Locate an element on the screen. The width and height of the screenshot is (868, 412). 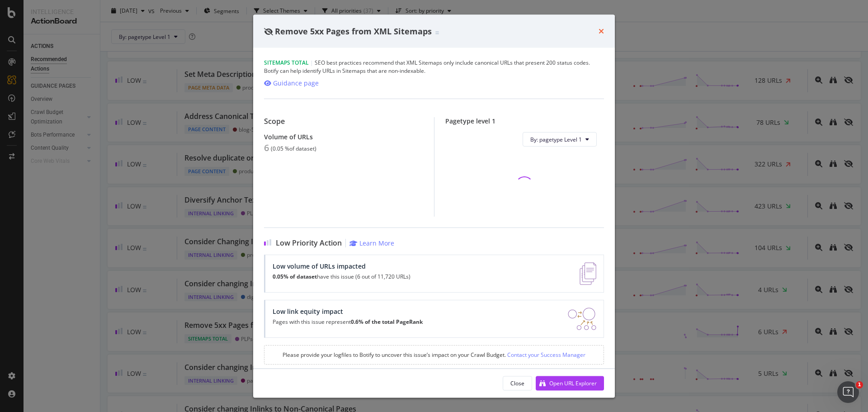
span: Sitemaps Total is located at coordinates (286, 62).